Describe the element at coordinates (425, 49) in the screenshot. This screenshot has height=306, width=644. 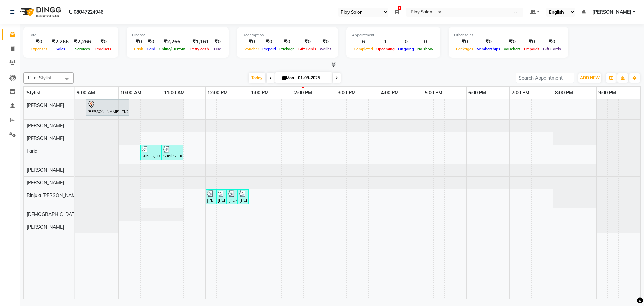
I see `span: No show` at that location.